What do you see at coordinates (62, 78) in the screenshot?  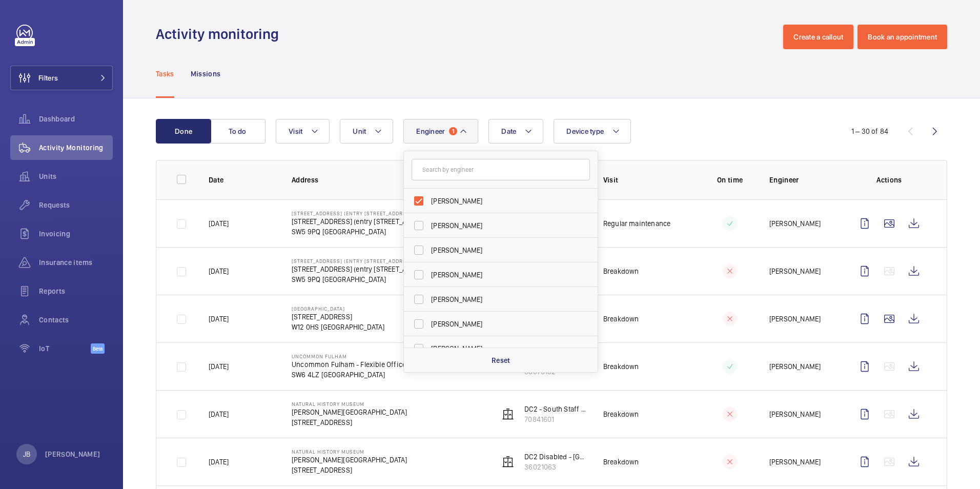 I see `button: Filters` at bounding box center [62, 78].